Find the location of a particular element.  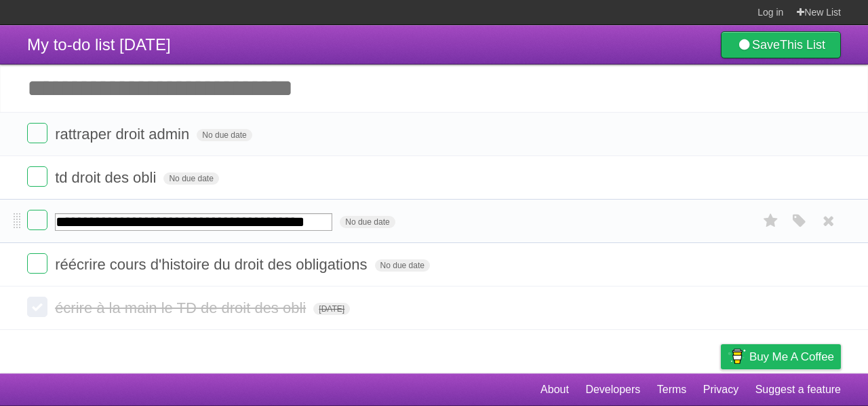

b: This List is located at coordinates (802, 44).